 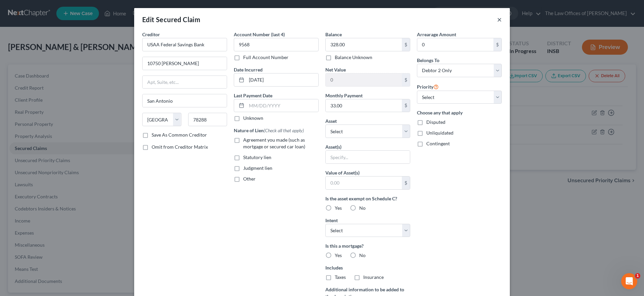 I want to click on label: Date Incurred, so click(x=248, y=69).